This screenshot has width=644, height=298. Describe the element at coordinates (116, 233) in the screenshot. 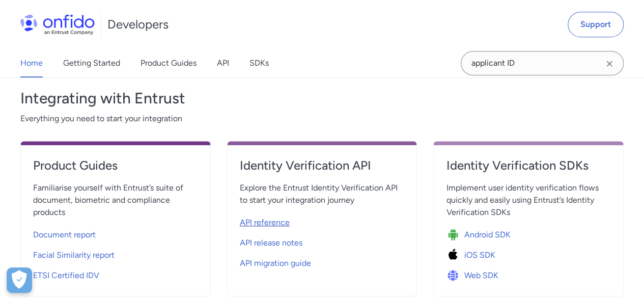

I see `a: Document report` at that location.